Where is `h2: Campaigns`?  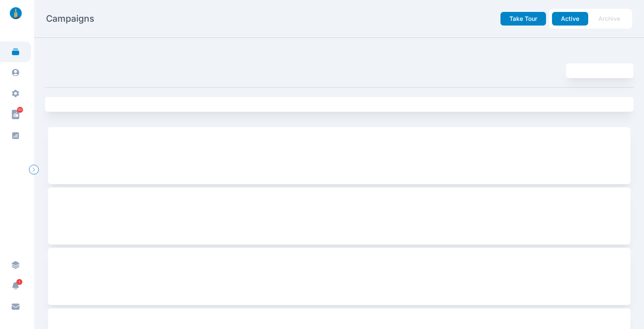 h2: Campaigns is located at coordinates (70, 19).